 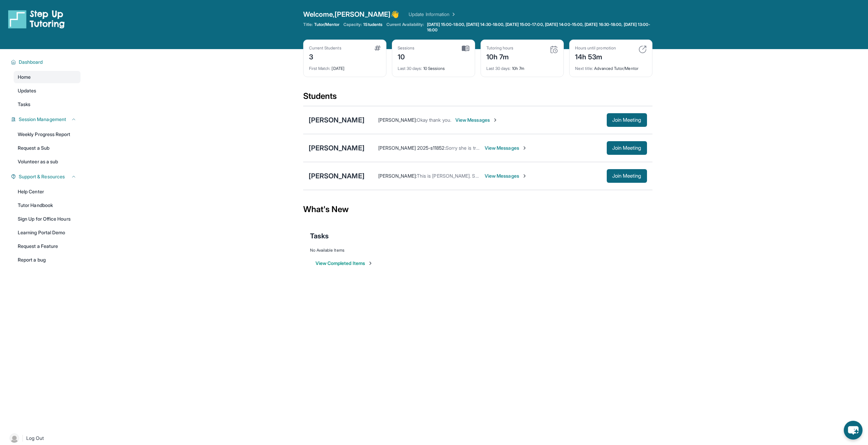 I want to click on span: Updates, so click(x=27, y=90).